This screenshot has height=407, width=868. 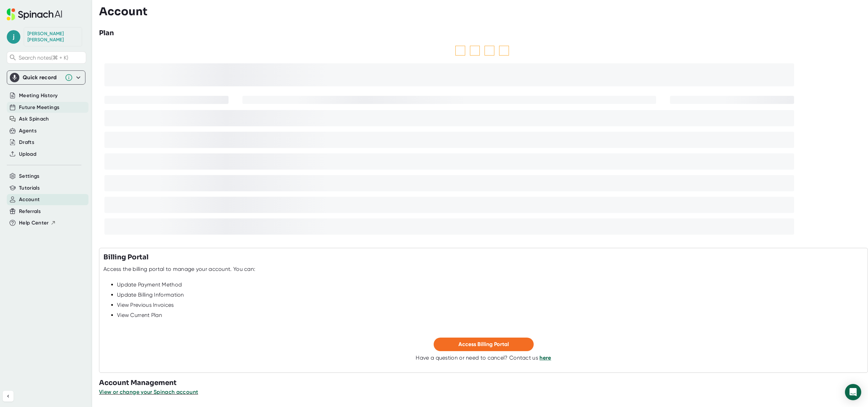 What do you see at coordinates (39, 108) in the screenshot?
I see `span: Future Meetings` at bounding box center [39, 108].